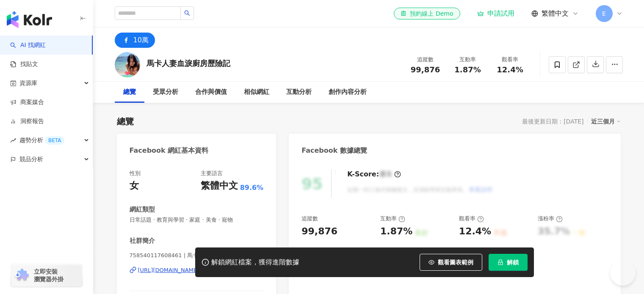 This screenshot has height=294, width=644. What do you see at coordinates (255, 262) in the screenshot?
I see `div: 解鎖網紅檔案，獲得進階數據` at bounding box center [255, 262].